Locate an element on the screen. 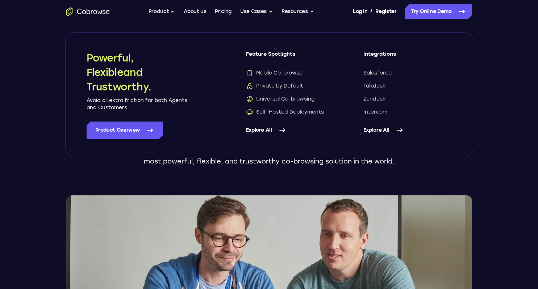  span: Zendesk is located at coordinates (374, 99).